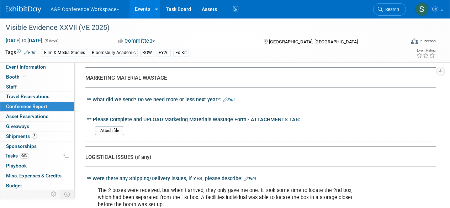 The width and height of the screenshot is (450, 208). What do you see at coordinates (67, 194) in the screenshot?
I see `td: Toggle Event Tabs` at bounding box center [67, 194].